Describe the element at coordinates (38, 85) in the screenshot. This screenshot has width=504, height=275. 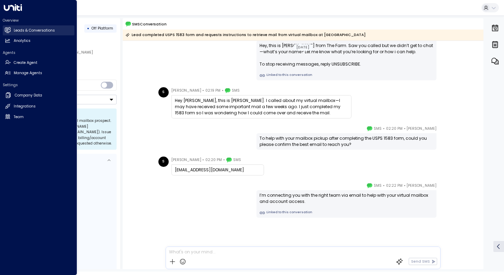
I see `h2: Settings` at that location.